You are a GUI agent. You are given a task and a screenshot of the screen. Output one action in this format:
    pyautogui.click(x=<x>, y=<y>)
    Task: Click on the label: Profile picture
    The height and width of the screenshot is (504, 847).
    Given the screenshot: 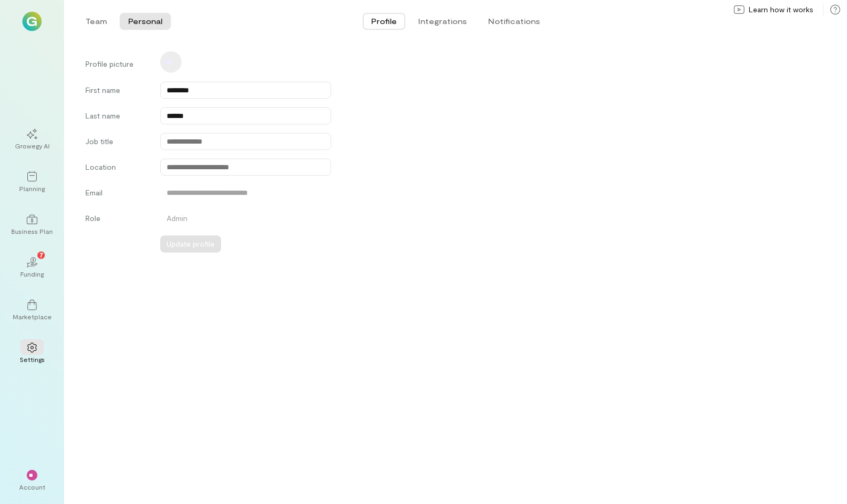 What is the action you would take?
    pyautogui.click(x=117, y=64)
    